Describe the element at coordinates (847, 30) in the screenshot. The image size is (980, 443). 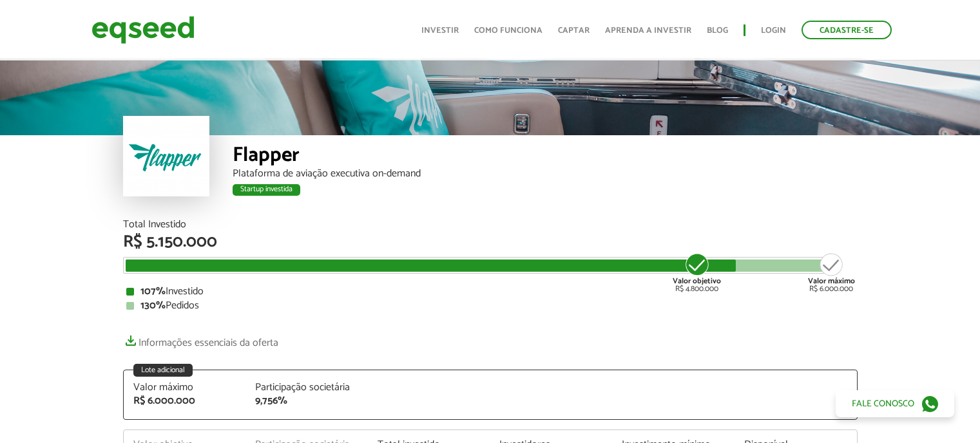
I see `a: Cadastre-se` at that location.